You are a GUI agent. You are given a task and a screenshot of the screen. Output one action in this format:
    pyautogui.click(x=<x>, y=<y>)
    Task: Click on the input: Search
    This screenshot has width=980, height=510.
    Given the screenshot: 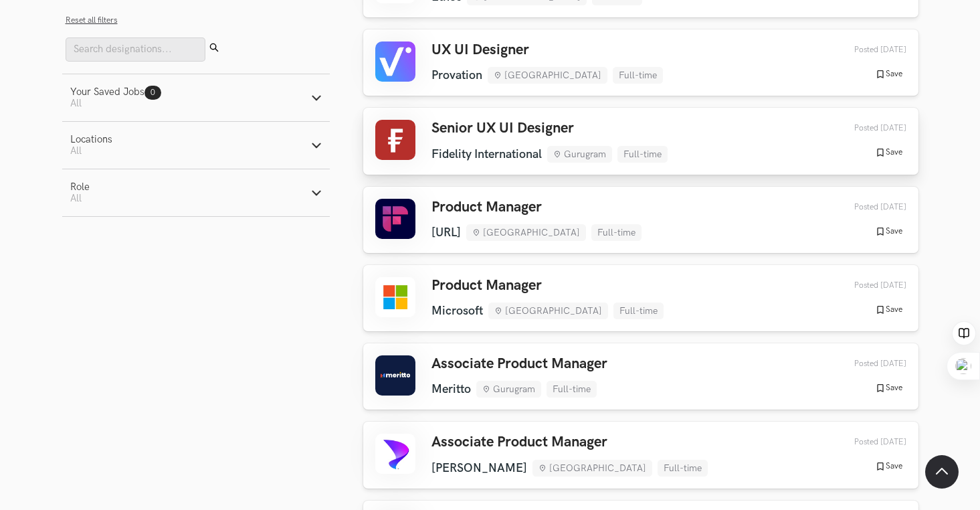 What is the action you would take?
    pyautogui.click(x=135, y=50)
    